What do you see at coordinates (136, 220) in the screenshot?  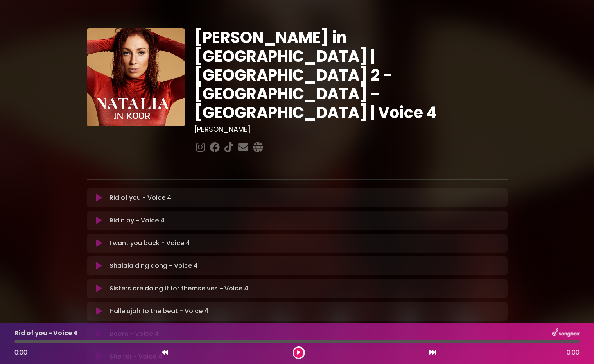 I see `p: Ridin by - Voice 4` at bounding box center [136, 220].